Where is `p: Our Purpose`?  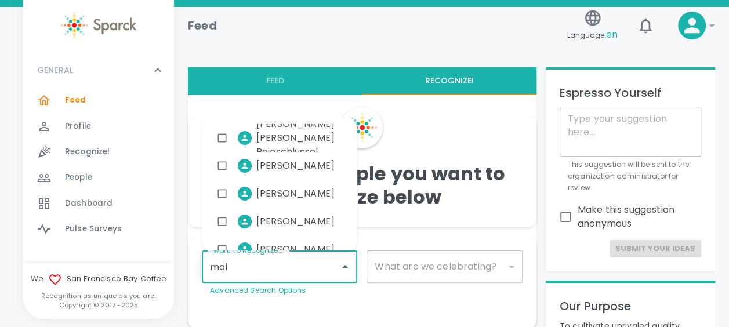
p: Our Purpose is located at coordinates (631, 306).